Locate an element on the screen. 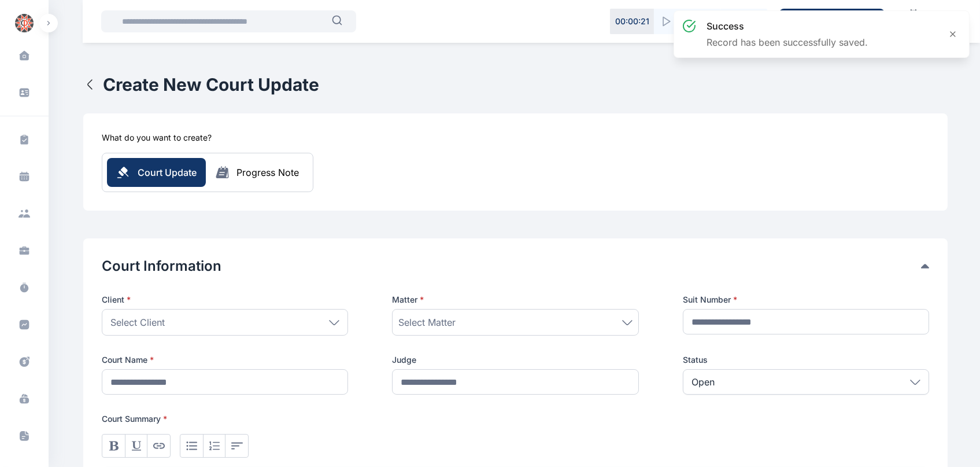 This screenshot has height=467, width=980. h3: success is located at coordinates (787, 26).